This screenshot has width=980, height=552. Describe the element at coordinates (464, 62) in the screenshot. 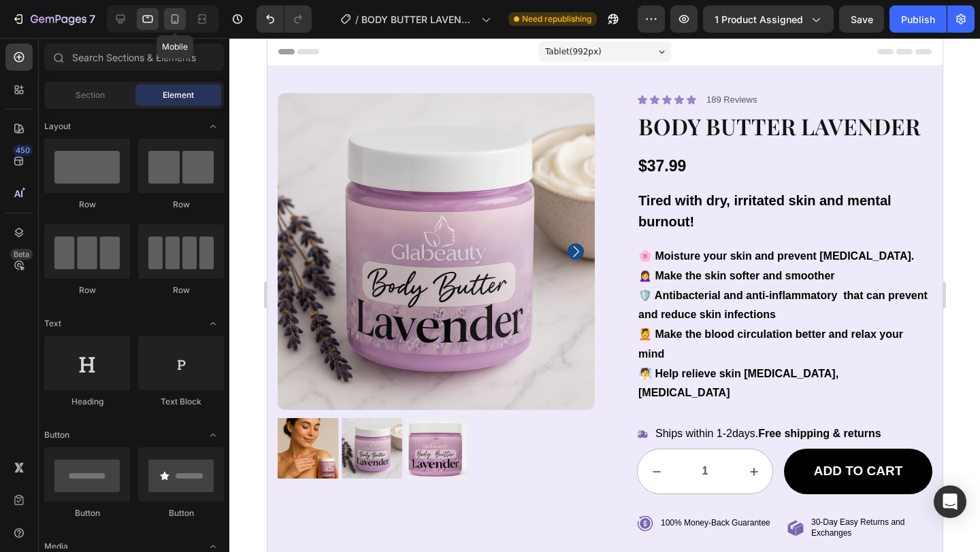

I see `p: 189 Reviews` at that location.